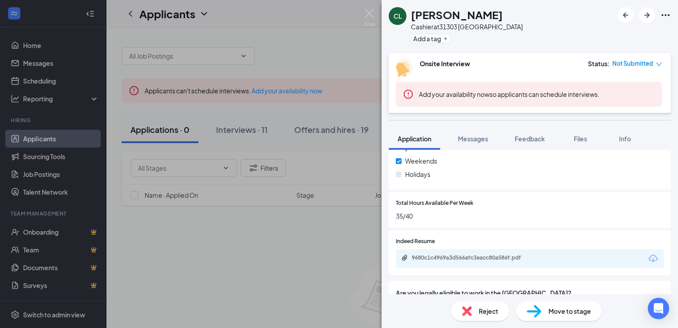  I want to click on b: Onsite Interview, so click(445, 63).